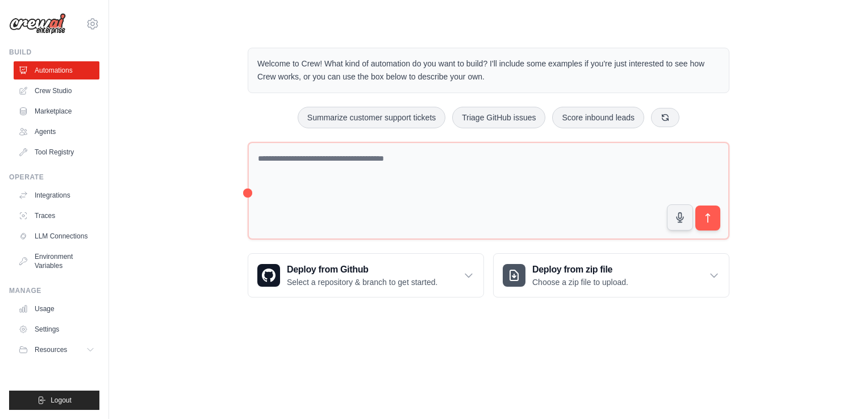 This screenshot has height=419, width=868. I want to click on a: Environment Variables, so click(56, 261).